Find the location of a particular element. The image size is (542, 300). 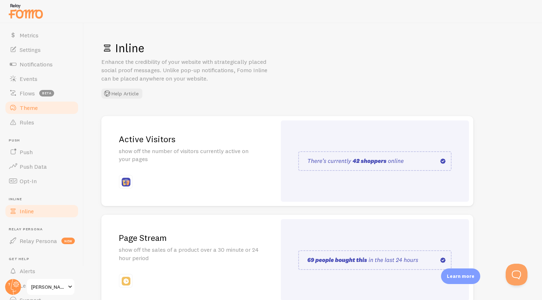

span: Flows is located at coordinates (27, 93).